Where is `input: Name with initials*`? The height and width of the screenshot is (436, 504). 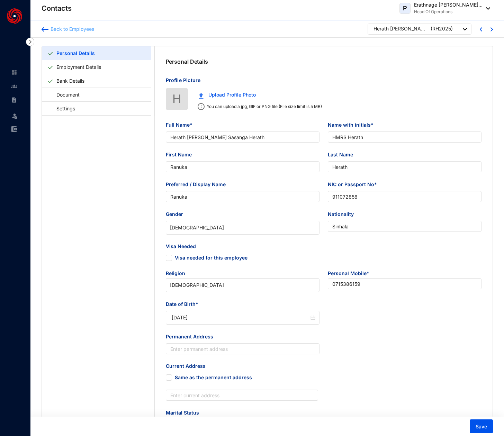 input: Name with initials* is located at coordinates (404, 137).